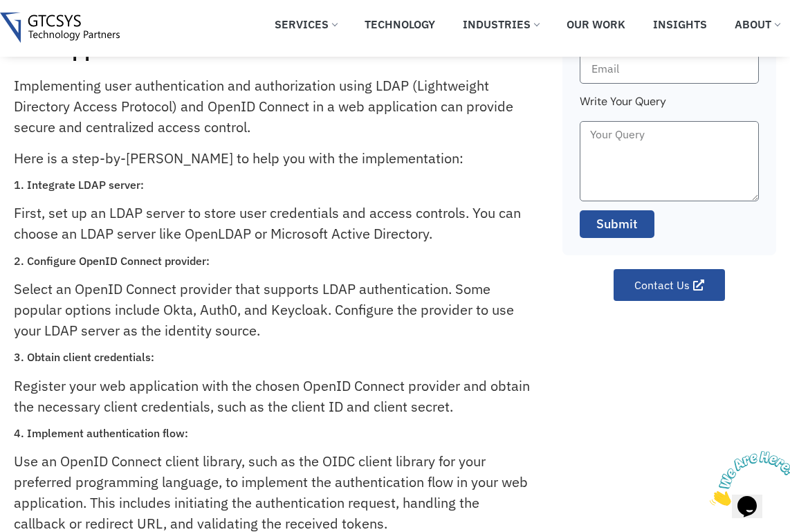  Describe the element at coordinates (400, 25) in the screenshot. I see `a: Technology` at that location.